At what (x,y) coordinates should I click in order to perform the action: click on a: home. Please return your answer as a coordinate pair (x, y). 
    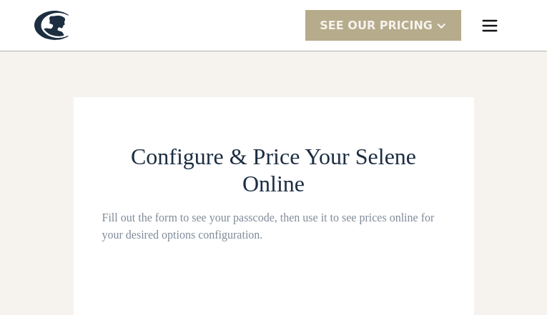
    Looking at the image, I should click on (51, 25).